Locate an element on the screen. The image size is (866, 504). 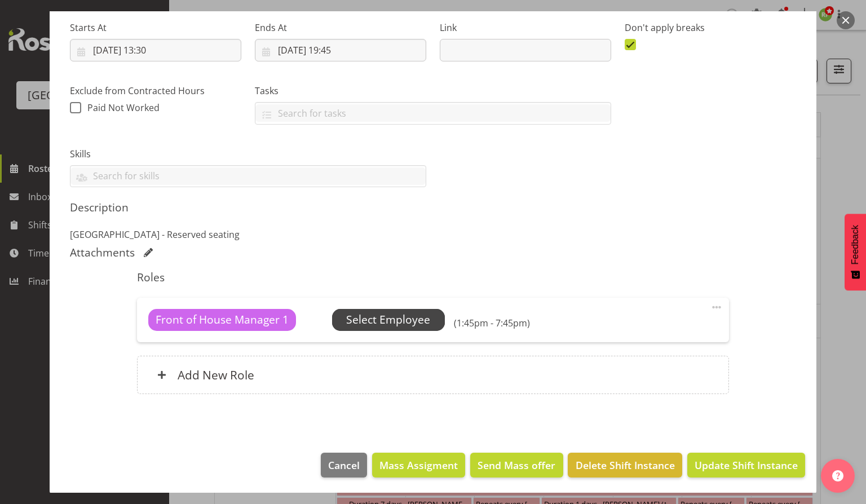
span: Delete Shift Instance is located at coordinates (626, 465).